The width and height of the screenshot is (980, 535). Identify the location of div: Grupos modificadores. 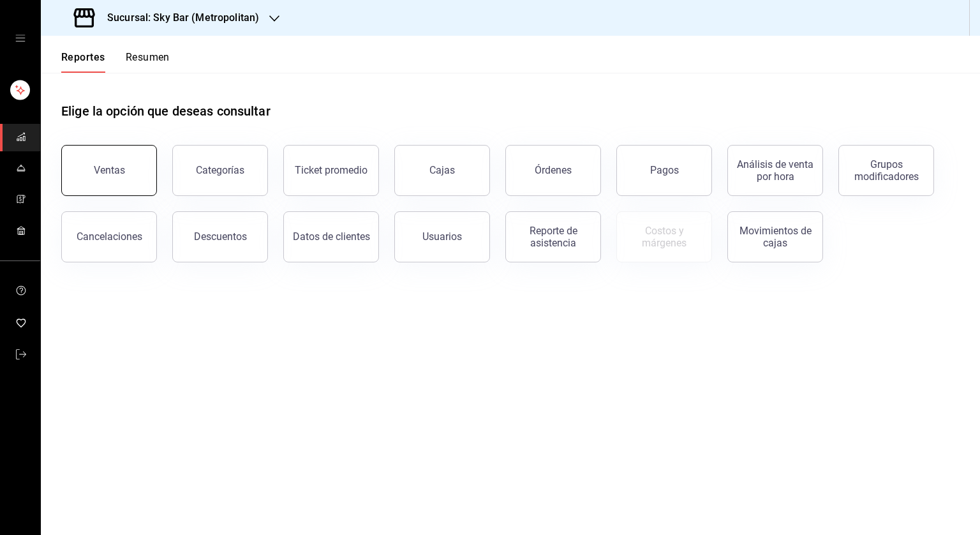
(887, 171).